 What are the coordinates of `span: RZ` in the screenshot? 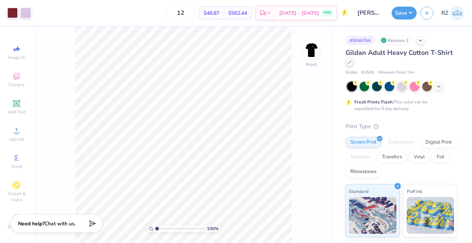 It's located at (445, 13).